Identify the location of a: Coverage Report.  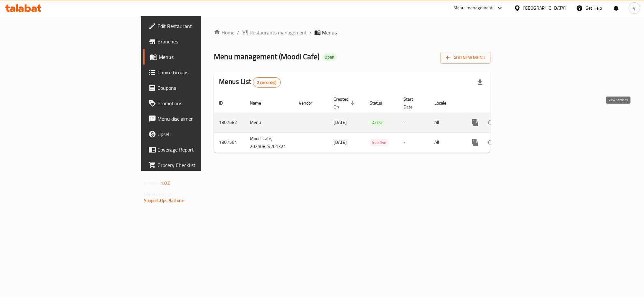
(196, 150).